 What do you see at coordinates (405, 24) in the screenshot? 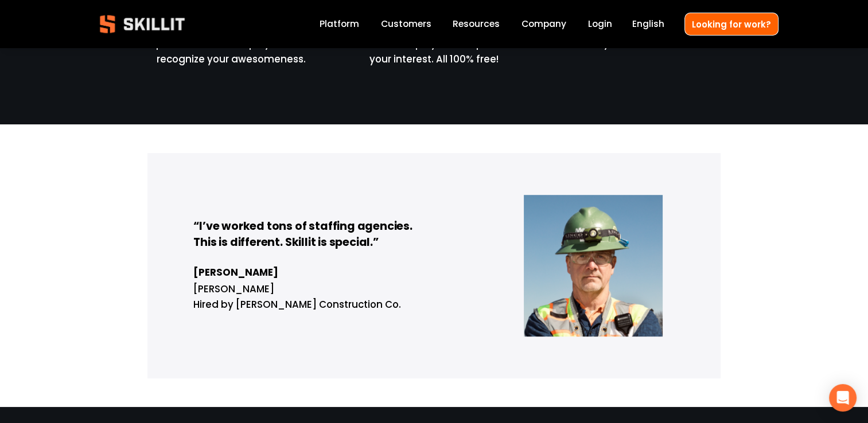
I see `a: Customers` at bounding box center [405, 24].